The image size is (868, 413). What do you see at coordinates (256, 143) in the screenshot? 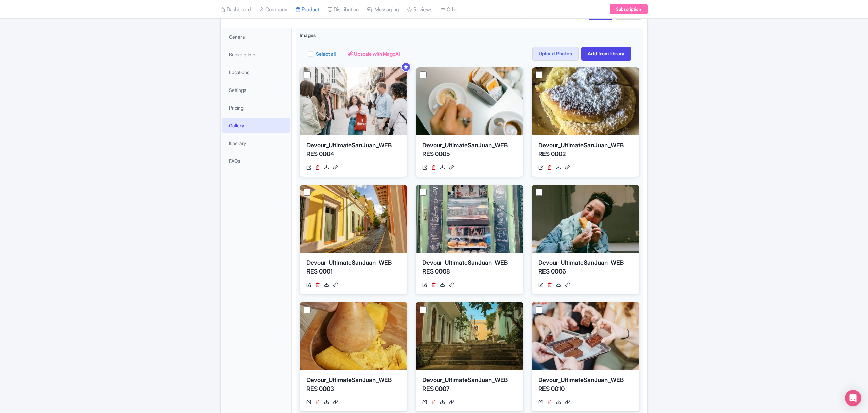
I see `a: Itinerary` at bounding box center [256, 143].